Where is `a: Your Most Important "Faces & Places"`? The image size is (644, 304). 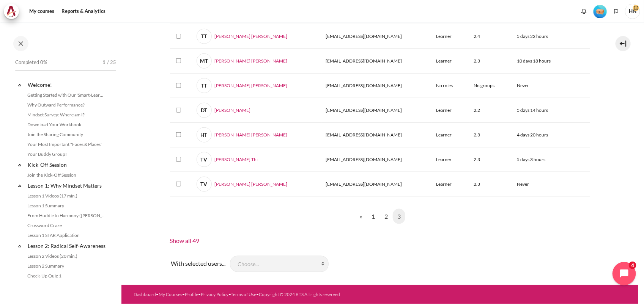
a: Your Most Important "Faces & Places" is located at coordinates (66, 144).